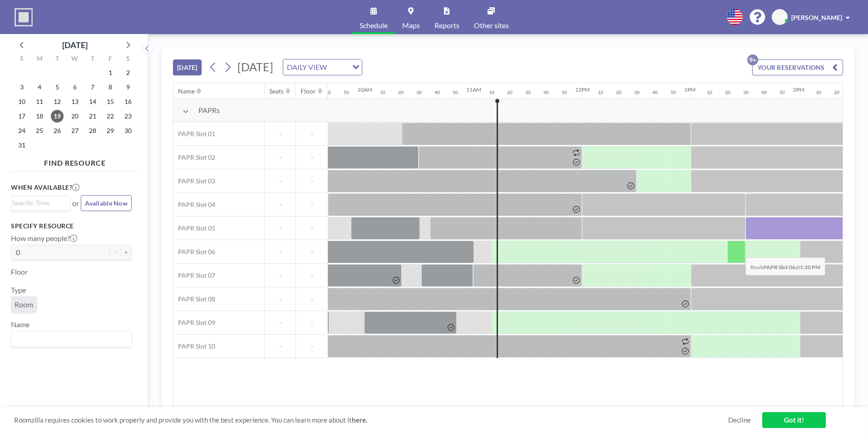 The width and height of the screenshot is (868, 433). What do you see at coordinates (746, 92) in the screenshot?
I see `div: 30` at bounding box center [746, 92].